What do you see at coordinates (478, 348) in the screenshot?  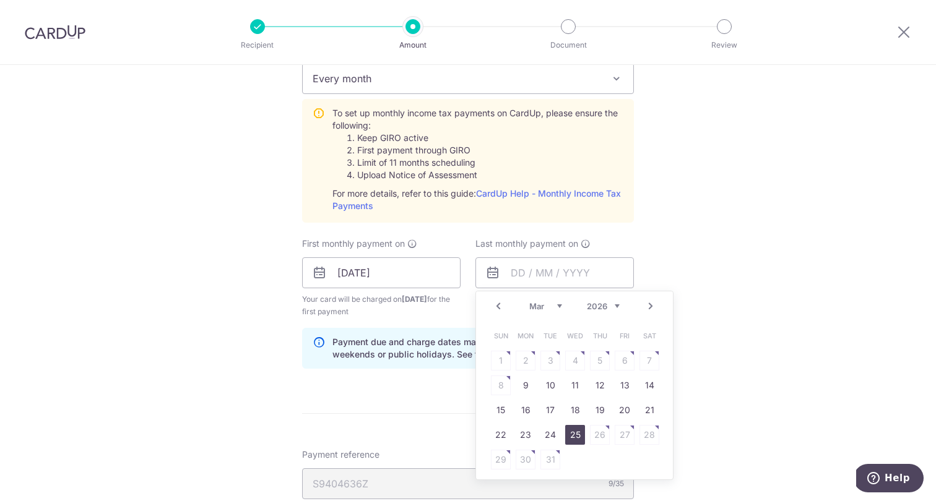 I see `p: Payment due and charge dates may be adjusted if it falls on weekends or public holidays. See fina...` at bounding box center [478, 348].